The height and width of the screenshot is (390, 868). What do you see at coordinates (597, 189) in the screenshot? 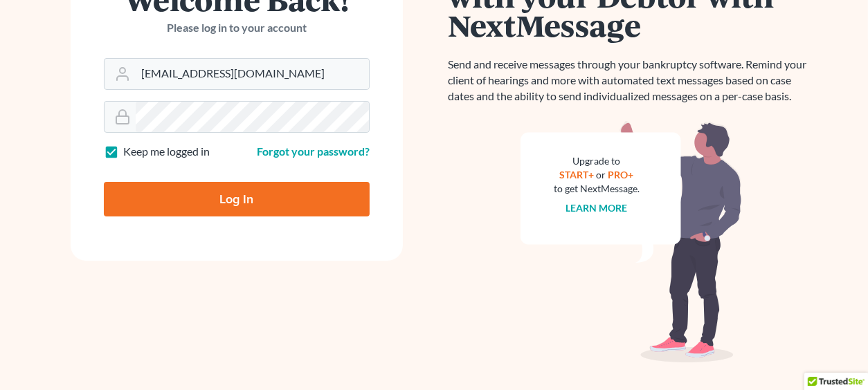
I see `div: to get NextMessage.` at bounding box center [597, 189].